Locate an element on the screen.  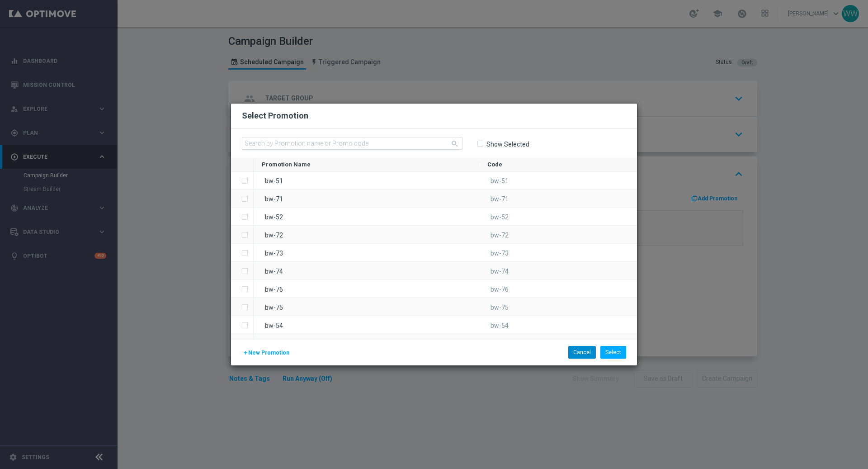
span: bw-51 is located at coordinates (500, 181).